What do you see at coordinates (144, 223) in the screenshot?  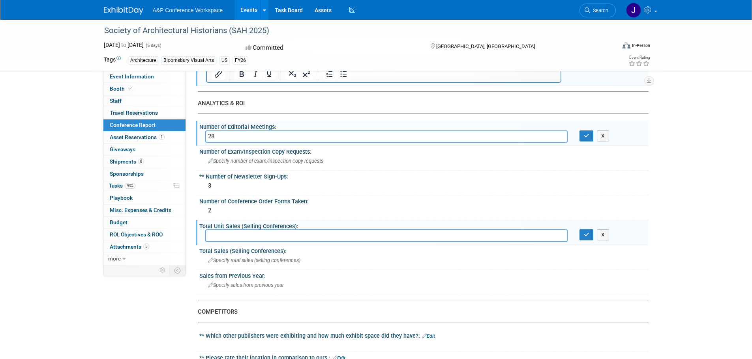 I see `a: Budget` at bounding box center [144, 223].